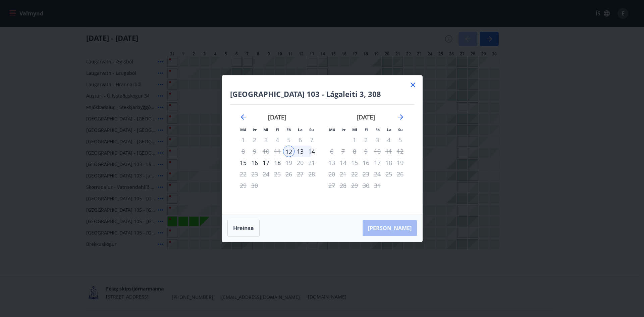  Describe the element at coordinates (400, 140) in the screenshot. I see `td: Not available. sunnudagur, 5. október 2025` at that location.